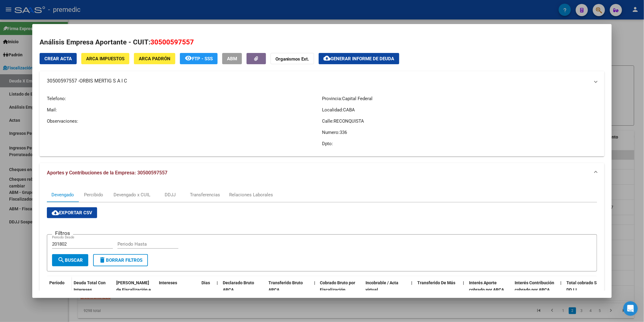  I want to click on datatable-header-cell: Deuda Total Con Intereses, so click(93, 290).